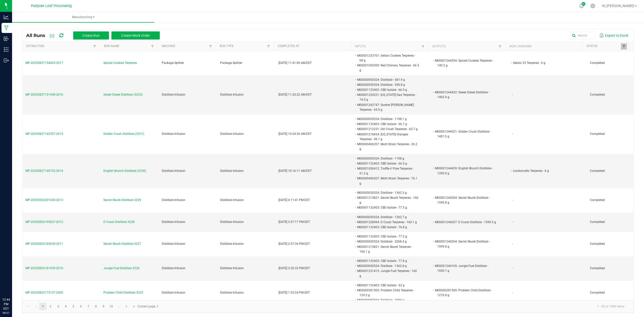 The width and height of the screenshot is (644, 317). What do you see at coordinates (136, 35) in the screenshot?
I see `button: Create Work Order` at bounding box center [136, 35].